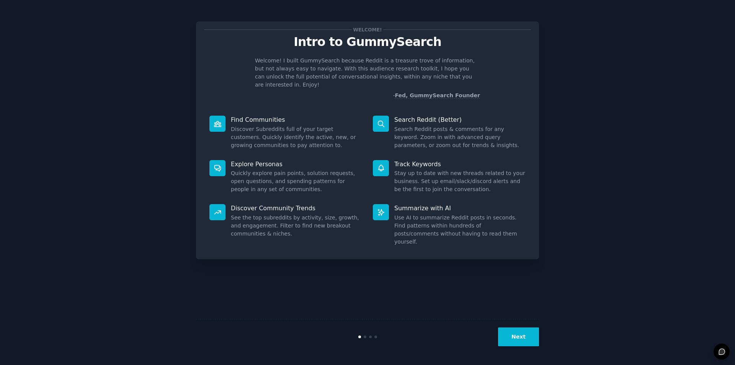  I want to click on p: Find Communities, so click(296, 119).